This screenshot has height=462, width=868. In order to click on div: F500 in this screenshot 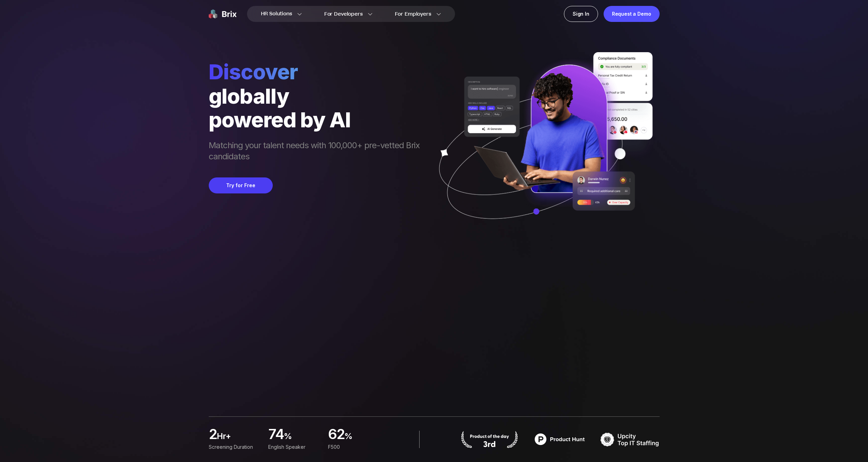, I will do `click(353, 447)`.